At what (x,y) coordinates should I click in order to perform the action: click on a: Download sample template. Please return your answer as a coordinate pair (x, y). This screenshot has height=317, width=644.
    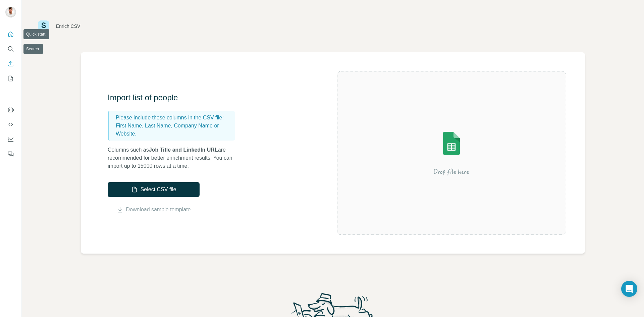
    Looking at the image, I should click on (158, 210).